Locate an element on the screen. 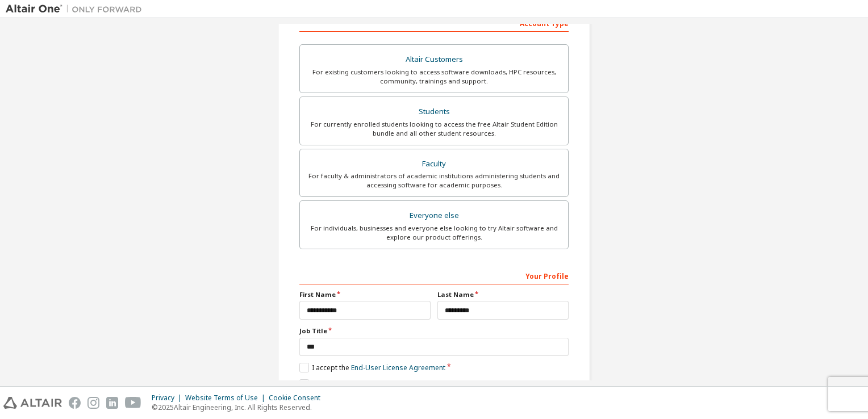 This screenshot has width=868, height=419. div: For faculty & administrators of academic institutions administering students and accessing softwa... is located at coordinates (434, 181).